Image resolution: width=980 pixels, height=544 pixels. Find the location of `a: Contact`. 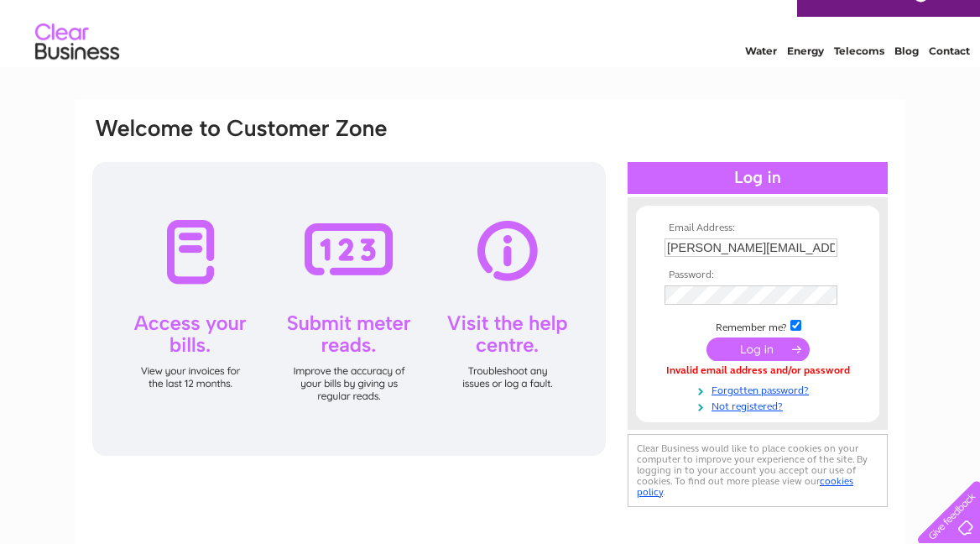

a: Contact is located at coordinates (949, 77).